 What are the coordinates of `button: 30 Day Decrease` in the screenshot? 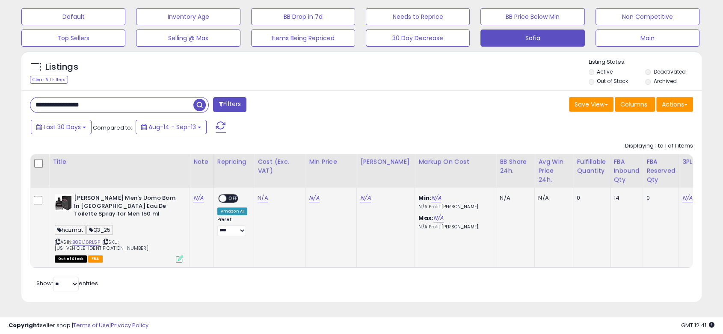 It's located at (418, 38).